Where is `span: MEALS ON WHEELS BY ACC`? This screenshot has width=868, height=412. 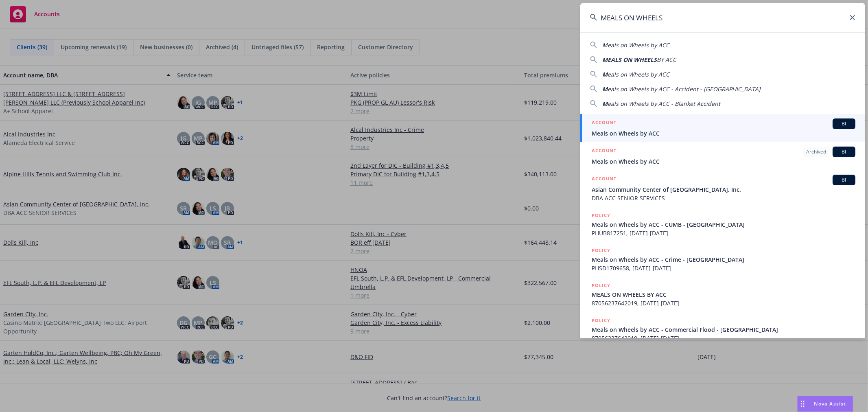 span: MEALS ON WHEELS BY ACC is located at coordinates (724, 294).